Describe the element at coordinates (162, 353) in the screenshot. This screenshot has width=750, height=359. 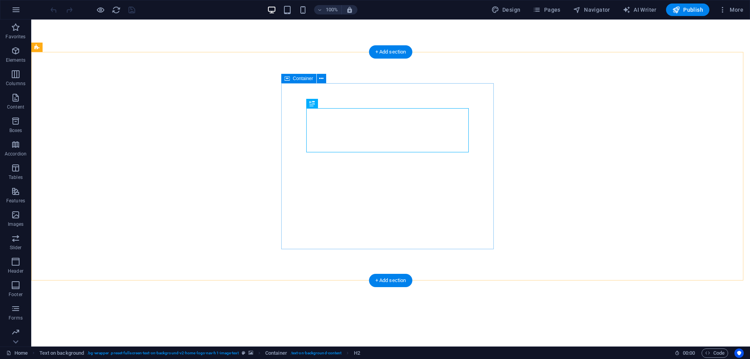
I see `span: . bg-wrapper .preset-fullscreen-text-on-background-v2-home-logo-nav-h1-image-text` at that location.